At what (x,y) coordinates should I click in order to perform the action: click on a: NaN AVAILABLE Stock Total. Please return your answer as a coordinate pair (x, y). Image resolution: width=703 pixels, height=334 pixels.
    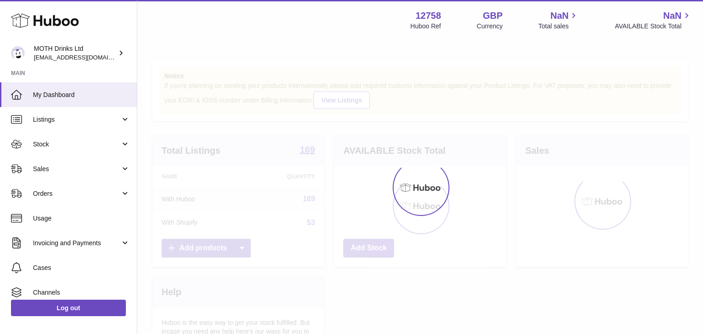
    Looking at the image, I should click on (653, 20).